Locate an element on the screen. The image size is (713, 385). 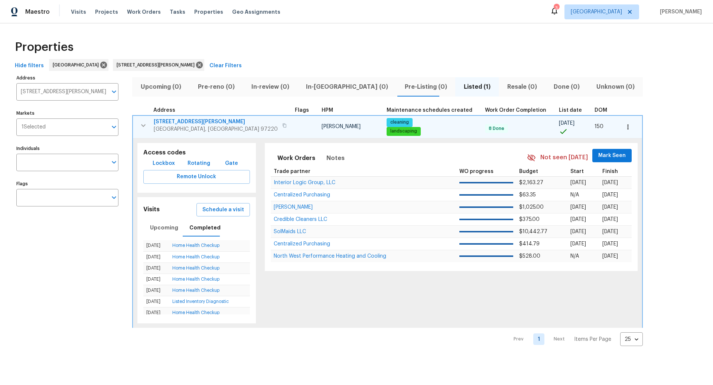
button: Hide filters is located at coordinates (29, 66).